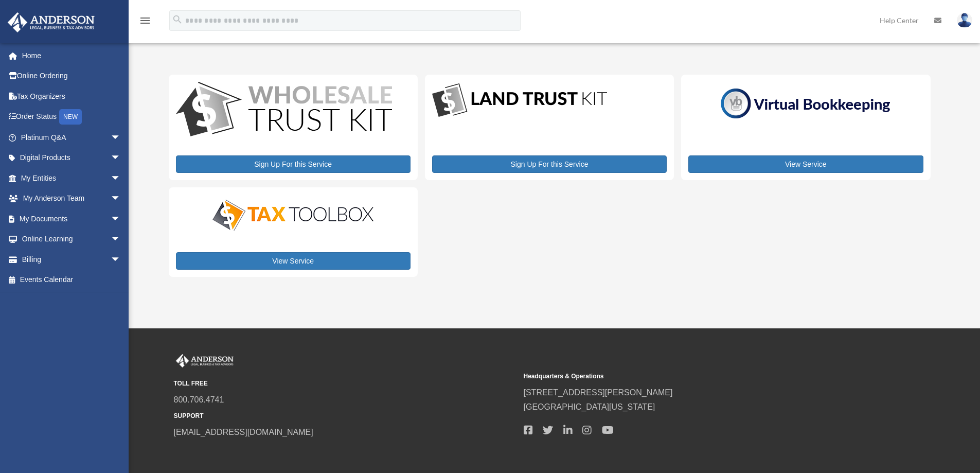  I want to click on a: My Documentsarrow_drop_down, so click(71, 219).